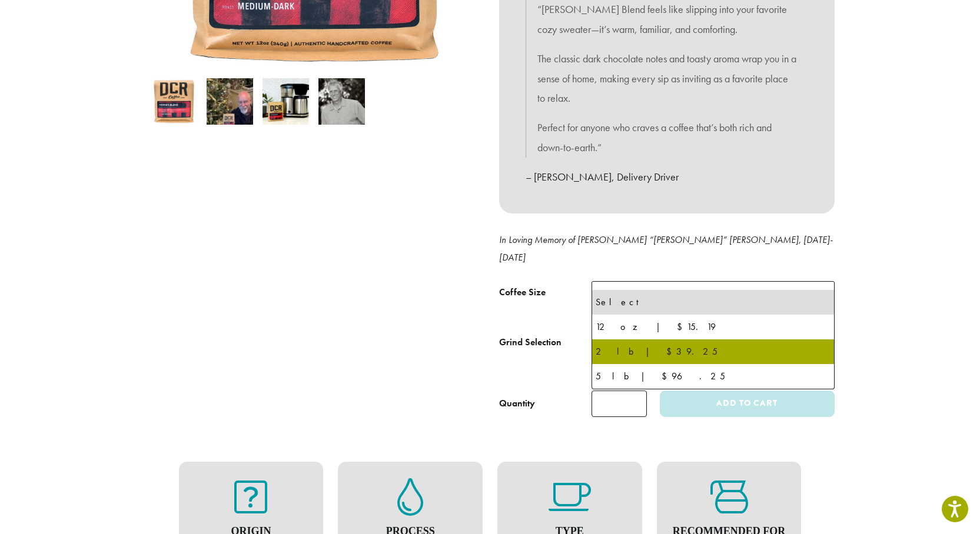 Image resolution: width=980 pixels, height=534 pixels. Describe the element at coordinates (667, 78) in the screenshot. I see `p: The classic dark chocolate notes and toasty aroma wrap you in a sense of home, making every sip a...` at that location.